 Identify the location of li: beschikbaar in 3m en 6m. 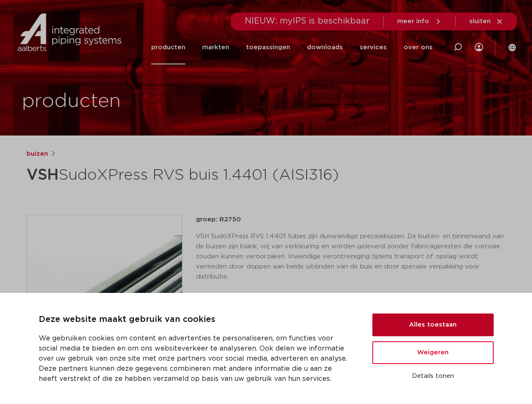
(354, 298).